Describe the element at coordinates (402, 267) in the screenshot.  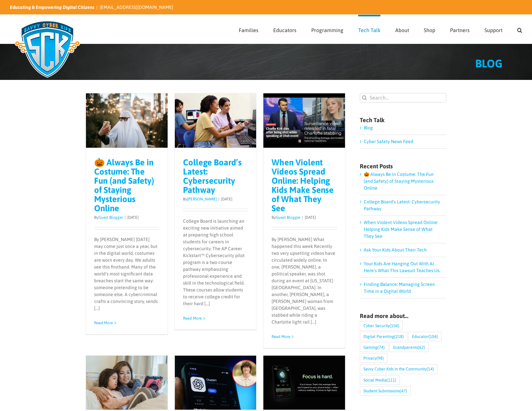
I see `a: Your Kids Are Hanging Out With AI. Here’s What This Lawsuit Teaches Us.` at that location.